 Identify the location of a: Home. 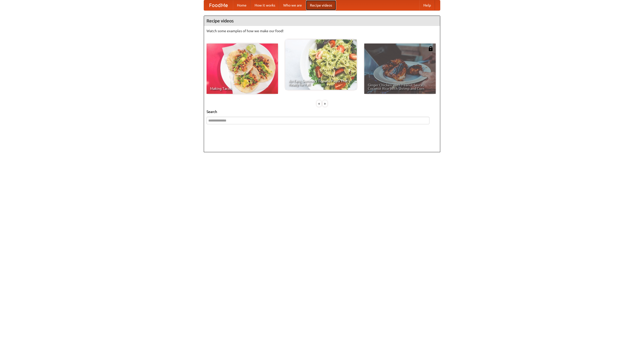
(242, 5).